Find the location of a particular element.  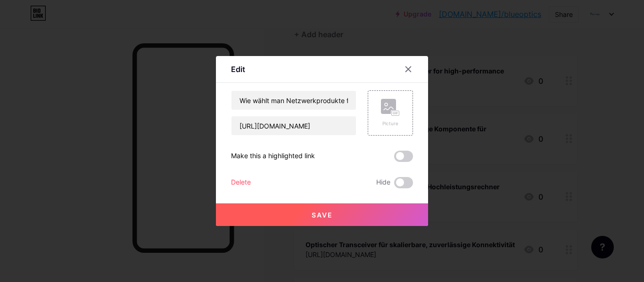

input: URL is located at coordinates (294, 126).